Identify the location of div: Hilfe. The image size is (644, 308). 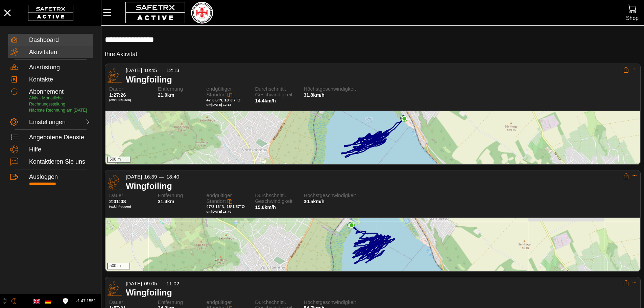
(60, 150).